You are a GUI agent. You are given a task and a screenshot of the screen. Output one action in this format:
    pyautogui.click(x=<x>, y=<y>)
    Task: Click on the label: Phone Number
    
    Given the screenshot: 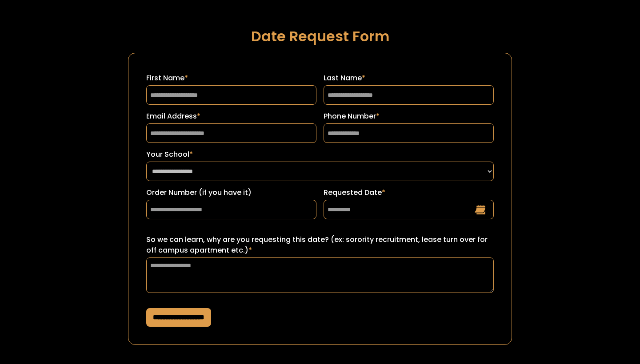 What is the action you would take?
    pyautogui.click(x=408, y=116)
    